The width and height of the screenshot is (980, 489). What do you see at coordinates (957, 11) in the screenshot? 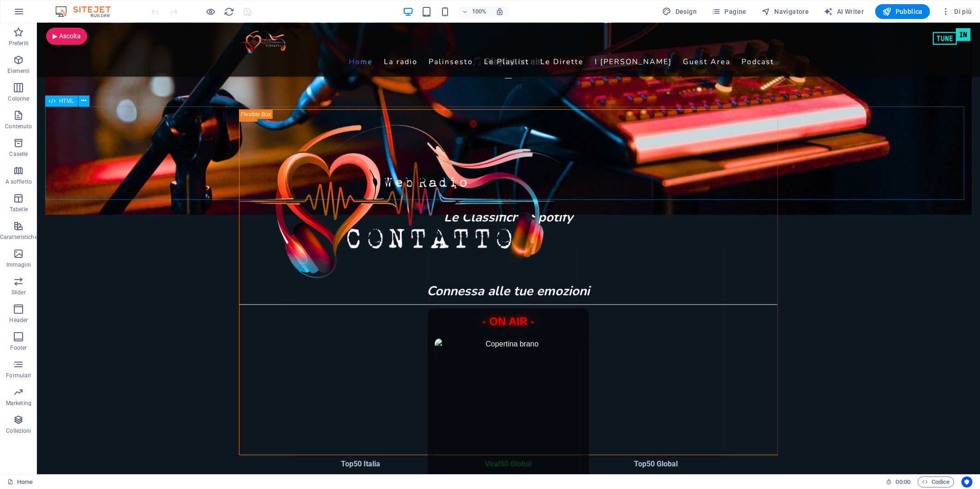
I see `button: Di più` at bounding box center [957, 11].